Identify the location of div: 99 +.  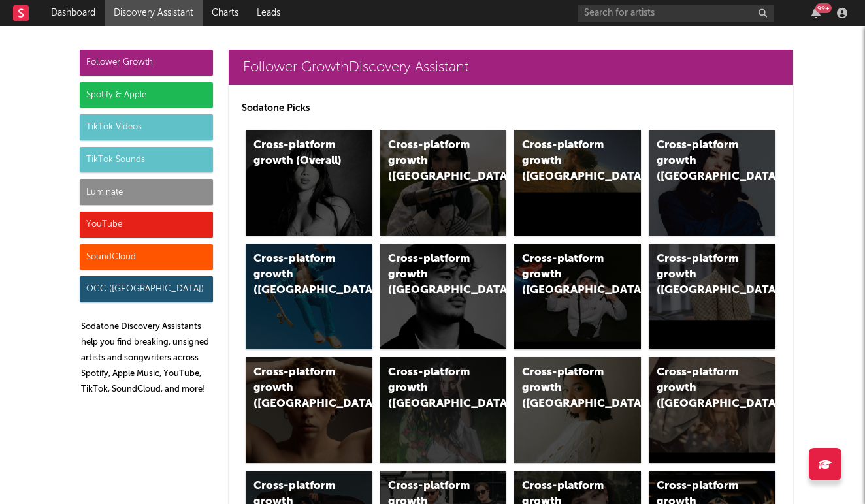
(823, 8).